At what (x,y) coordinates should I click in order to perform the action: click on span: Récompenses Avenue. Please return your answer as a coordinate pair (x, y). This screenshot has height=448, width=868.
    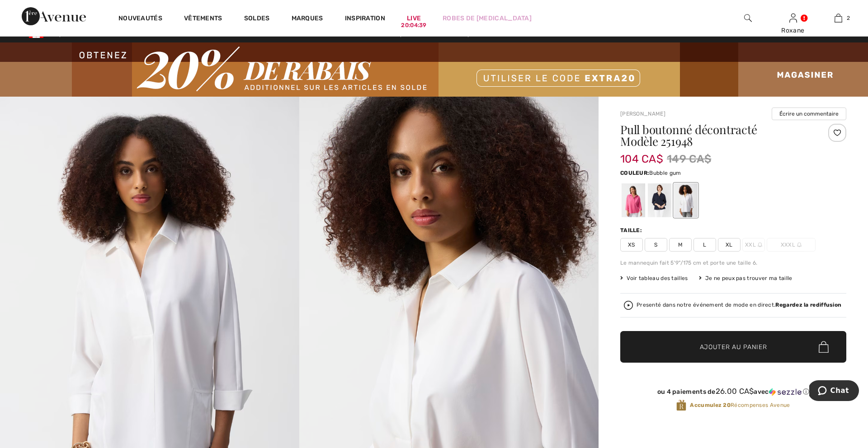
    Looking at the image, I should click on (740, 405).